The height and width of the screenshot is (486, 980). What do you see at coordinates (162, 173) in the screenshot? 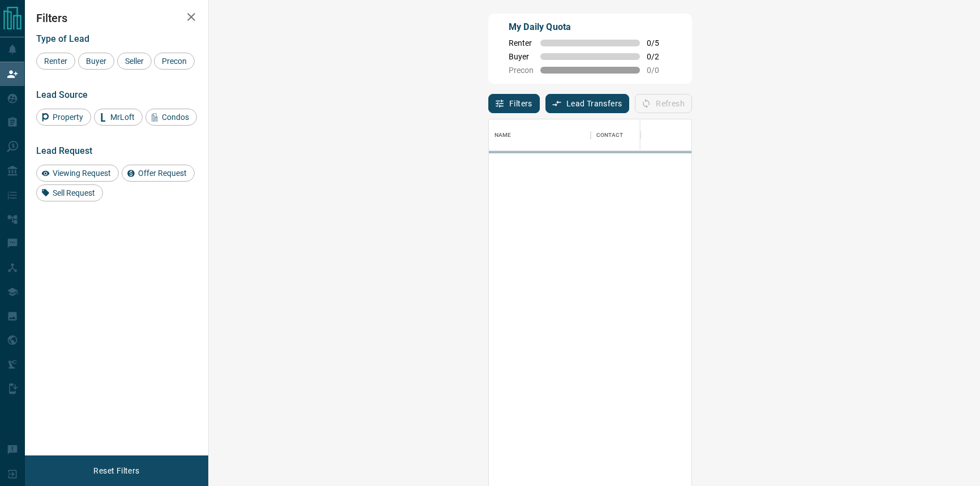
I see `span: Offer Request` at bounding box center [162, 173].